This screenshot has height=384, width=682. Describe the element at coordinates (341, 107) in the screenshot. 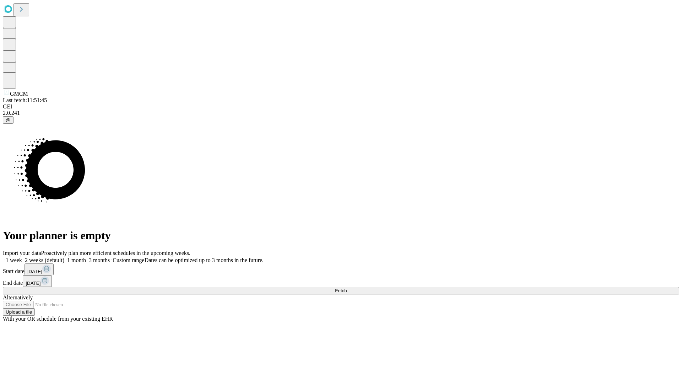

I see `div: GEI` at that location.